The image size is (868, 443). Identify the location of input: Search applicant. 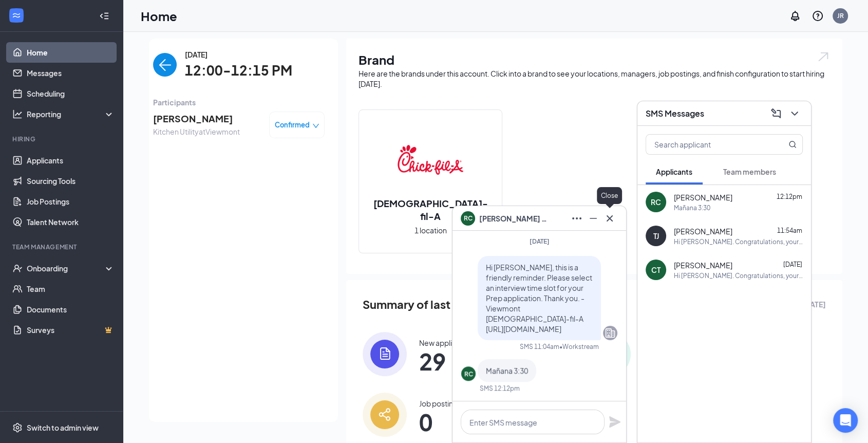
(706, 144).